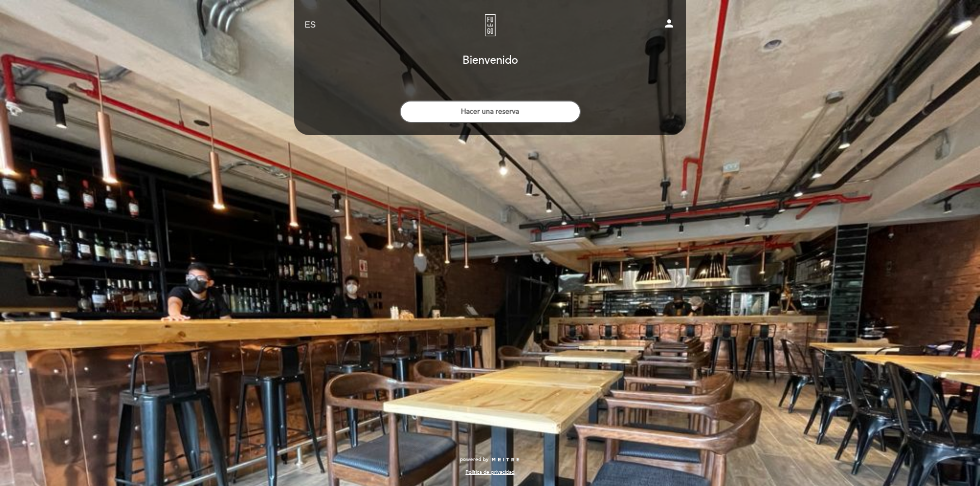 The width and height of the screenshot is (980, 486). Describe the element at coordinates (474, 460) in the screenshot. I see `span: powered by` at that location.